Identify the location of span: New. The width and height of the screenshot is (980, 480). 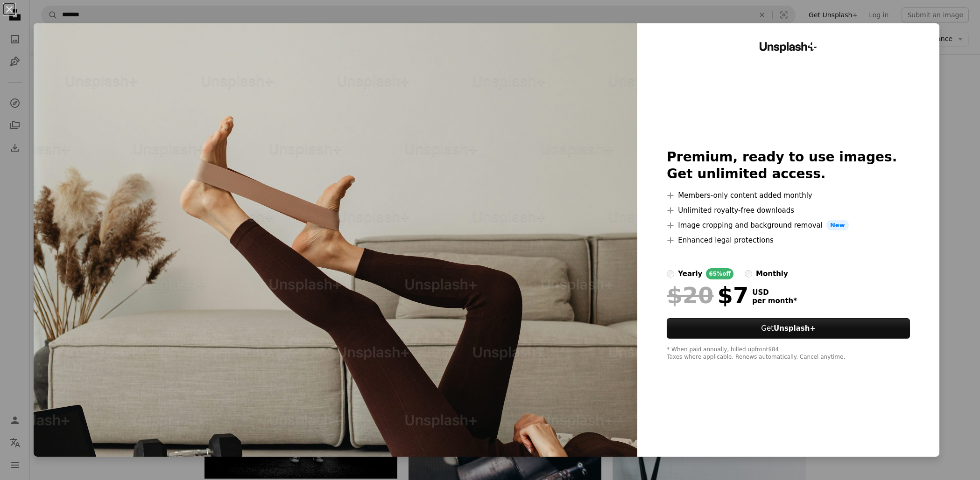
(838, 225).